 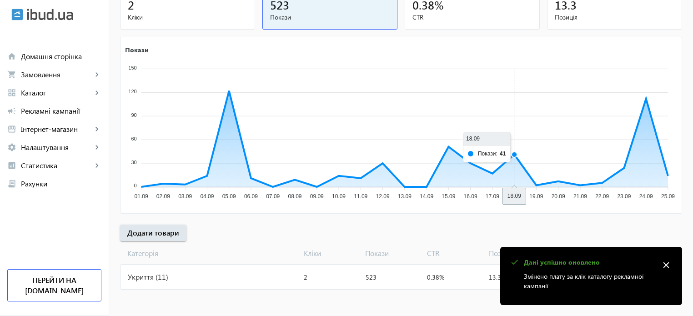 What do you see at coordinates (470, 196) in the screenshot?
I see `tspan: 16.09` at bounding box center [470, 196].